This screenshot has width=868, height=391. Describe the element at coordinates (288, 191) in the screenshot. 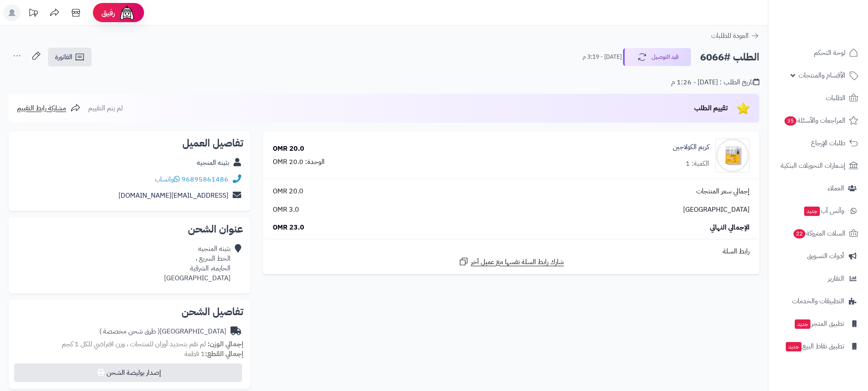

I see `span: 20.0 OMR` at that location.